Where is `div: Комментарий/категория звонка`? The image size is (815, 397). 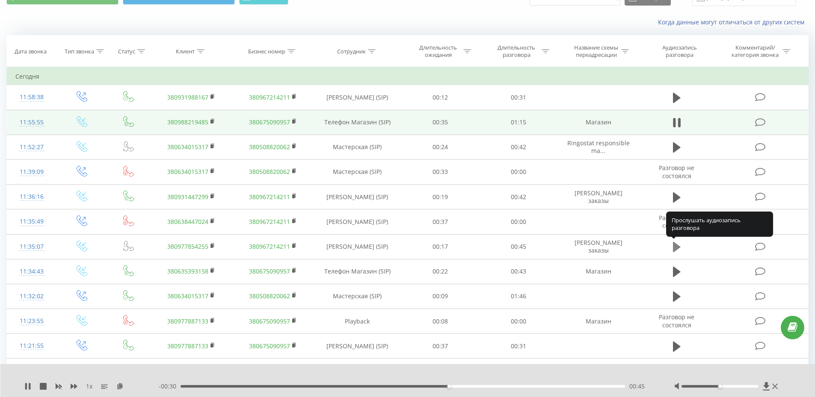
div: Комментарий/категория звонка is located at coordinates (755, 51).